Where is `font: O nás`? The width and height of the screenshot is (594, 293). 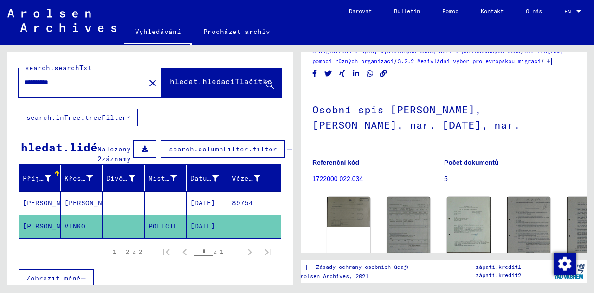 font: O nás is located at coordinates (534, 11).